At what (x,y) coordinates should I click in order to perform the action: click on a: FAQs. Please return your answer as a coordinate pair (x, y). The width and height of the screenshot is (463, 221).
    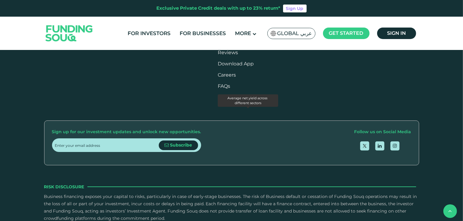
    Looking at the image, I should click on (224, 86).